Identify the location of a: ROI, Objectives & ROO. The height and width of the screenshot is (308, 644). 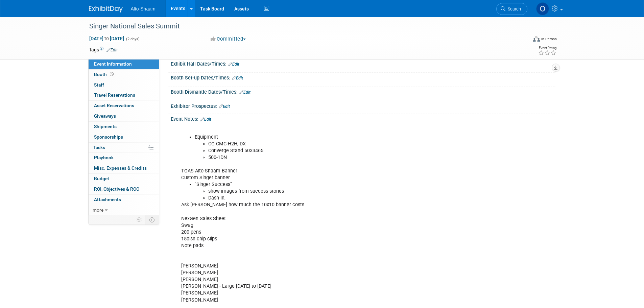
(124, 190).